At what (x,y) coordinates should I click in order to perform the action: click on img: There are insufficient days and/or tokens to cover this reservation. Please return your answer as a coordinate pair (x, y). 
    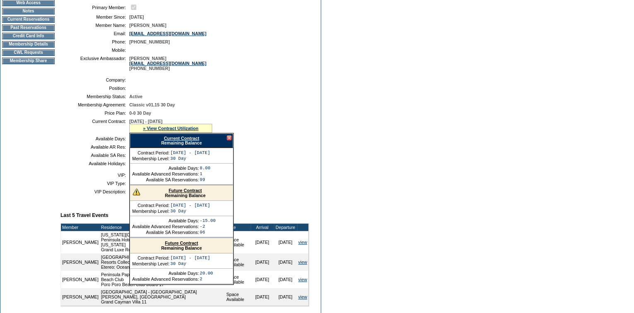
    Looking at the image, I should click on (136, 192).